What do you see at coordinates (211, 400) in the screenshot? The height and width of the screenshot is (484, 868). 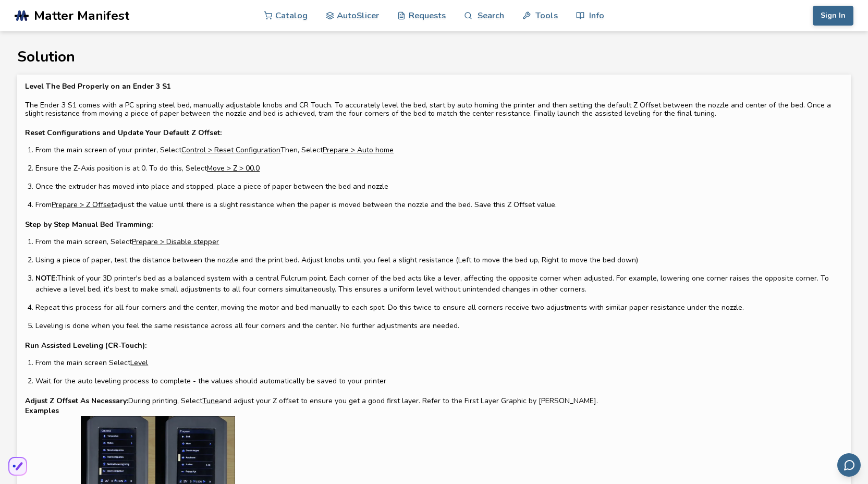 I see `u: Tune` at bounding box center [211, 400].